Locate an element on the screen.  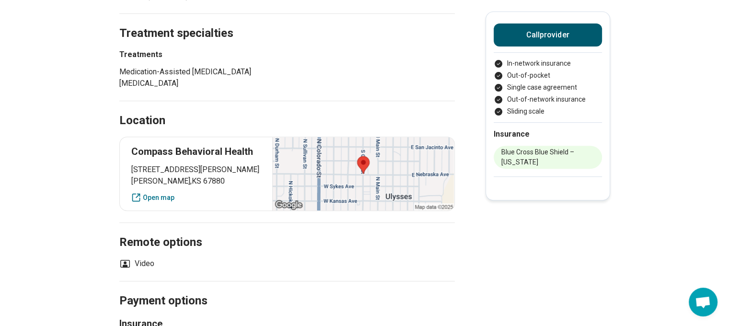
h2: Payment options is located at coordinates (287, 289).